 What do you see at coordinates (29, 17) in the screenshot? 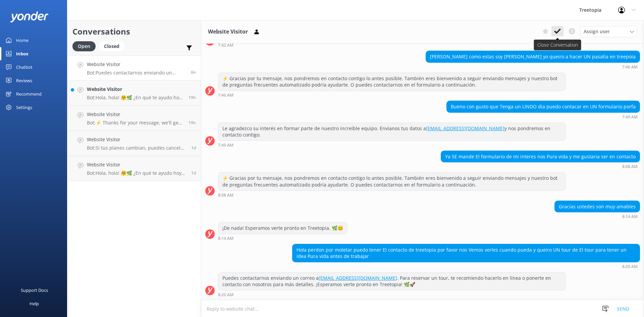
I see `img: yonder-white-logo.png` at bounding box center [29, 17].